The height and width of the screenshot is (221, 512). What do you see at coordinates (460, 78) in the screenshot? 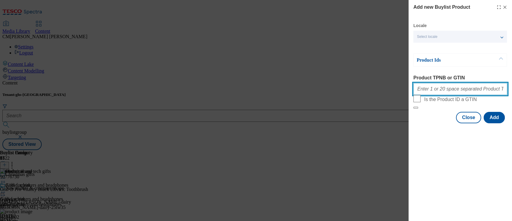
I see `label: Product TPNB or GTIN` at bounding box center [460, 78].